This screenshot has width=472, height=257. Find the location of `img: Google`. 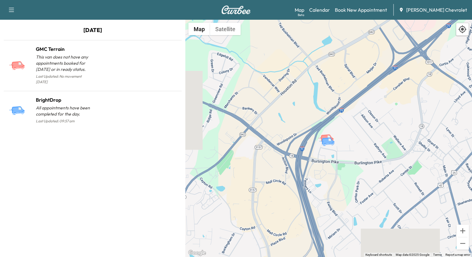

img: Google is located at coordinates (197, 253).